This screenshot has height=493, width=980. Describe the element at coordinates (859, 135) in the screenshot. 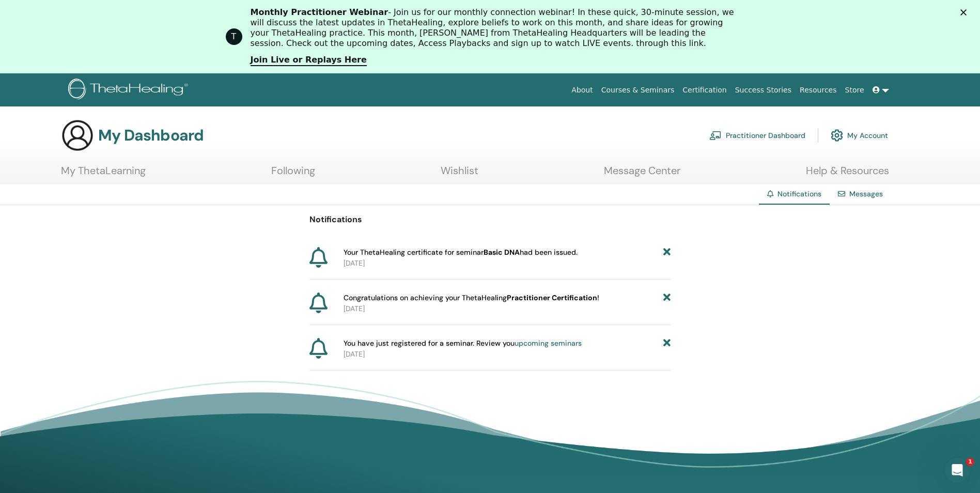

I see `a: My Account` at that location.